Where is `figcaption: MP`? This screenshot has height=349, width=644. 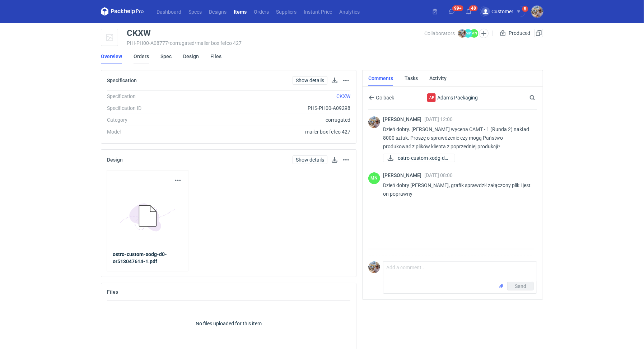
figcaption: MP is located at coordinates (468, 34).